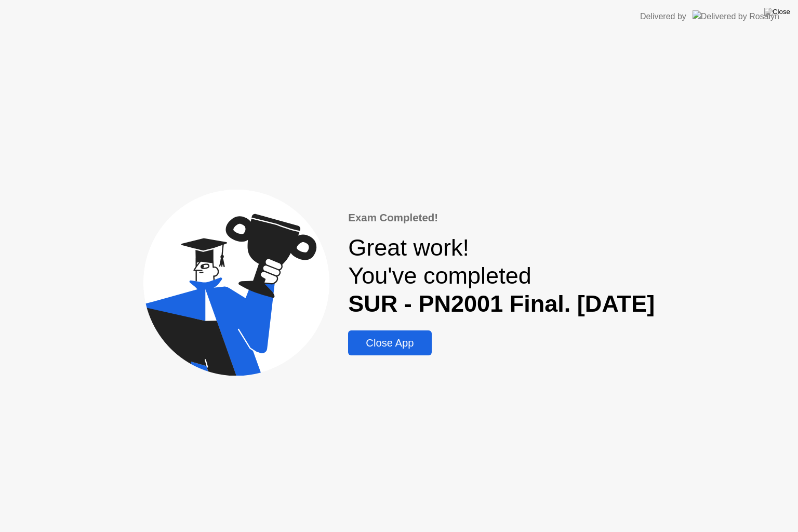 The image size is (798, 532). What do you see at coordinates (664, 17) in the screenshot?
I see `div: Delivered by` at bounding box center [664, 17].